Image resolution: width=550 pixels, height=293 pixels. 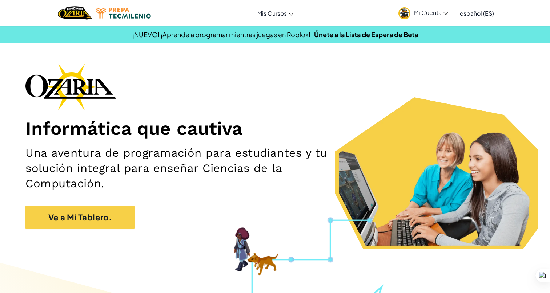 What do you see at coordinates (431, 12) in the screenshot?
I see `span: Mi Cuenta` at bounding box center [431, 12].